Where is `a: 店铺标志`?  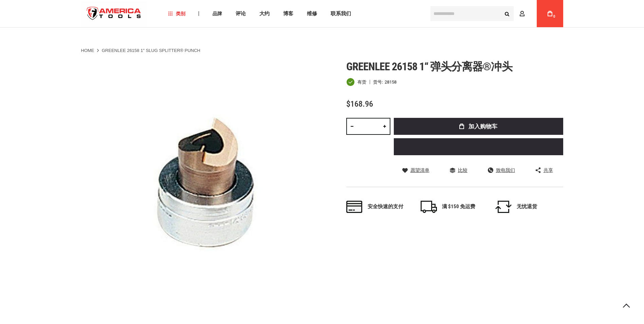 a: 店铺标志 is located at coordinates (114, 13).